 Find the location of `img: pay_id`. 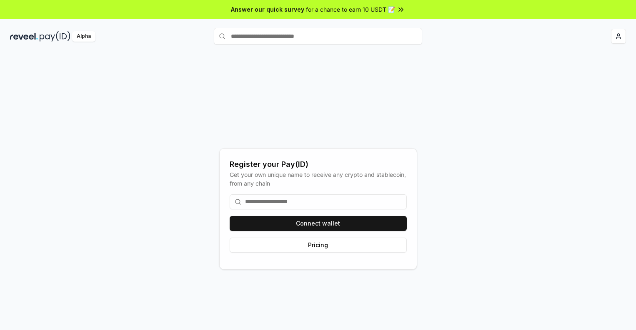

img: pay_id is located at coordinates (55, 36).